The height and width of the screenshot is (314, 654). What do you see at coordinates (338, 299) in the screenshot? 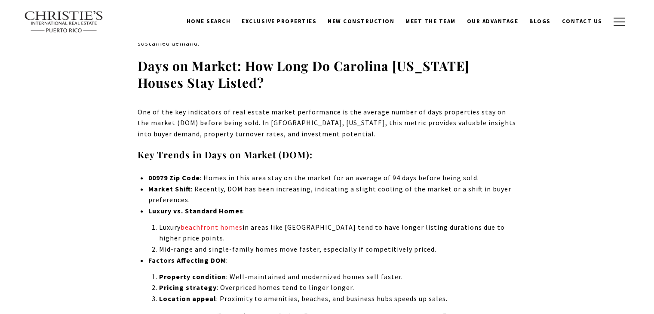
I see `li: : Proximity to amenities, beaches, and business hubs speeds up sales.` at bounding box center [338, 299].